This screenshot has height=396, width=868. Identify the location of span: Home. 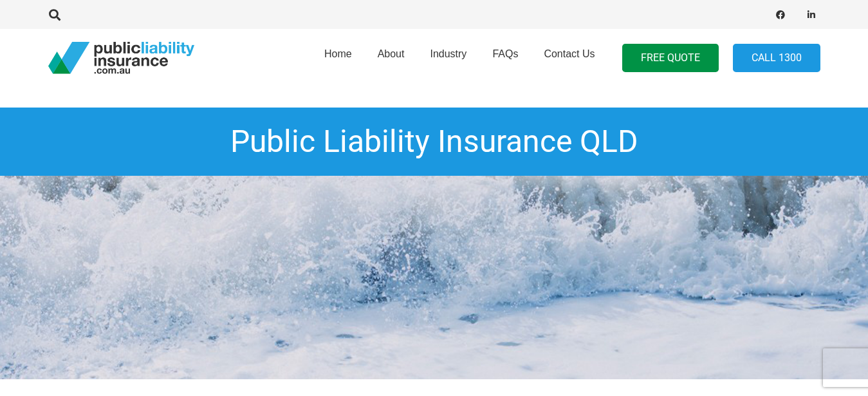
(338, 54).